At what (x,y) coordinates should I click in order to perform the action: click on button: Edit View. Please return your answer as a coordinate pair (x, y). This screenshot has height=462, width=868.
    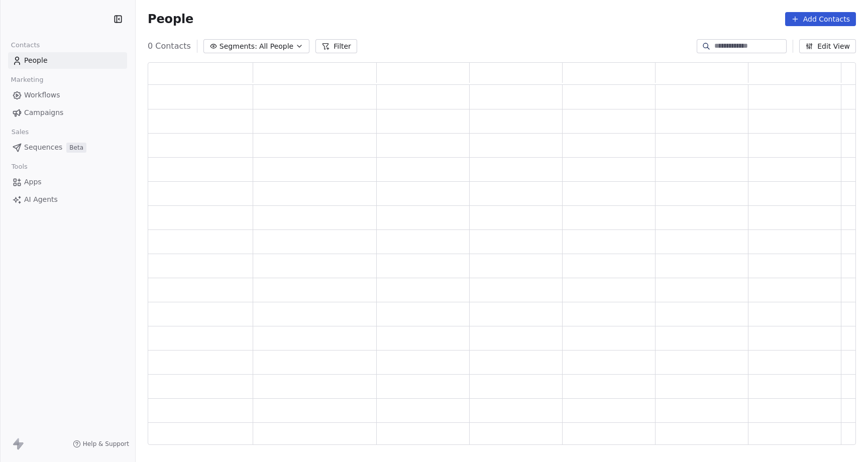
    Looking at the image, I should click on (827, 46).